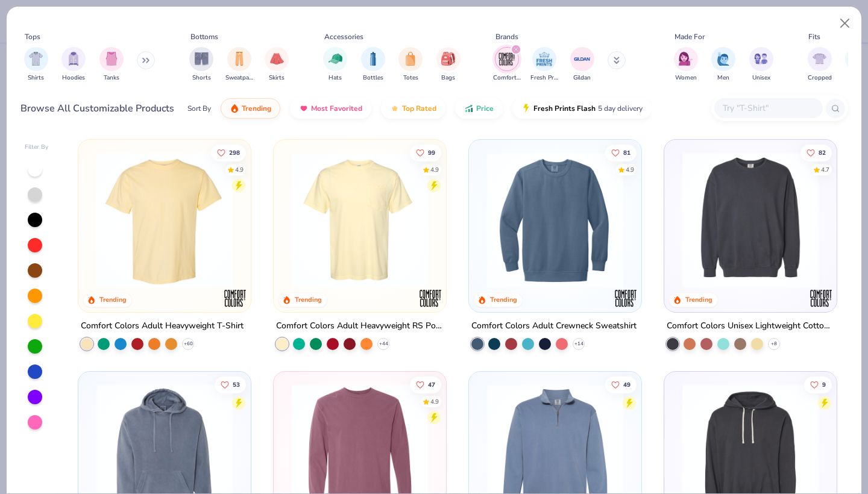 The height and width of the screenshot is (494, 868). I want to click on img: Bags Image, so click(448, 58).